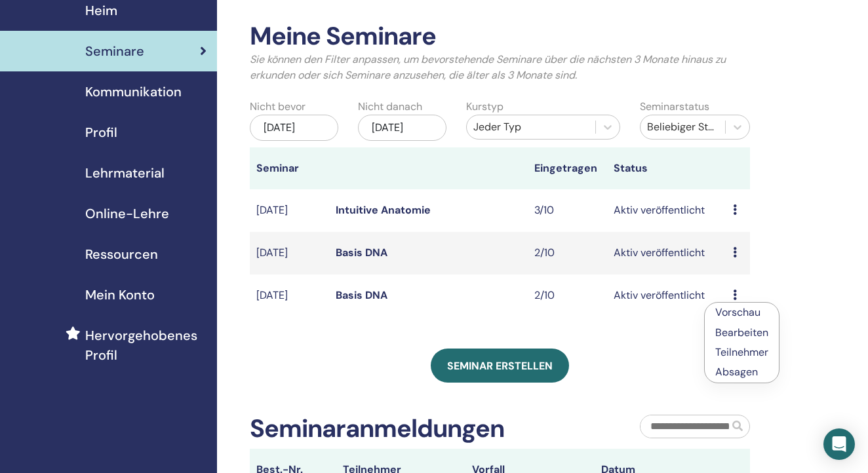 This screenshot has height=473, width=868. I want to click on div: Open Intercom Messenger, so click(839, 444).